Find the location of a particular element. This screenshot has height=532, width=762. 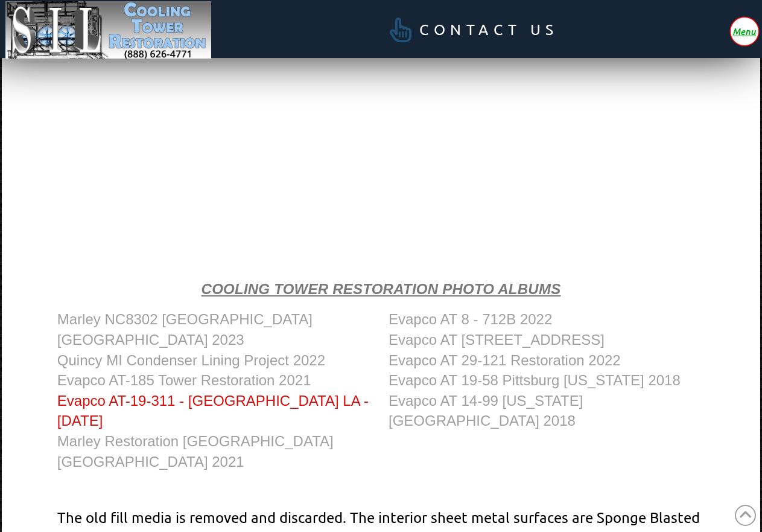

a: Evapco AT 29-121 Restoration 2022 is located at coordinates (504, 360).